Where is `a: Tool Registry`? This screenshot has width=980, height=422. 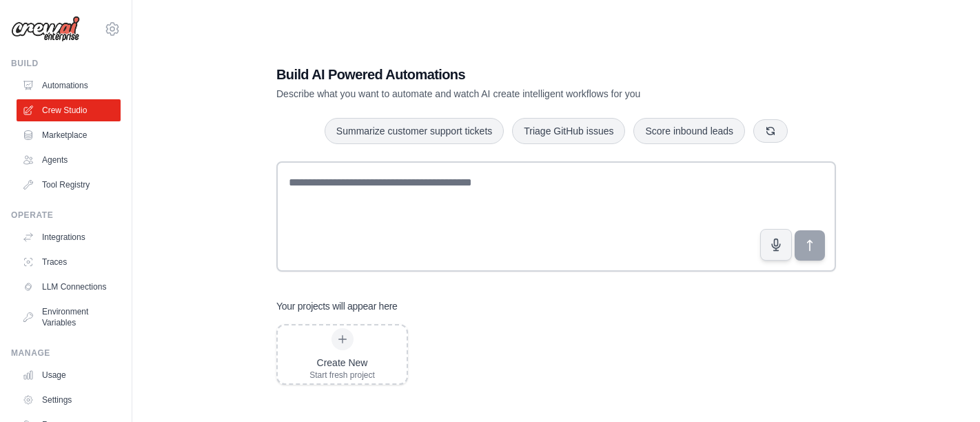
a: Tool Registry is located at coordinates (68, 185).